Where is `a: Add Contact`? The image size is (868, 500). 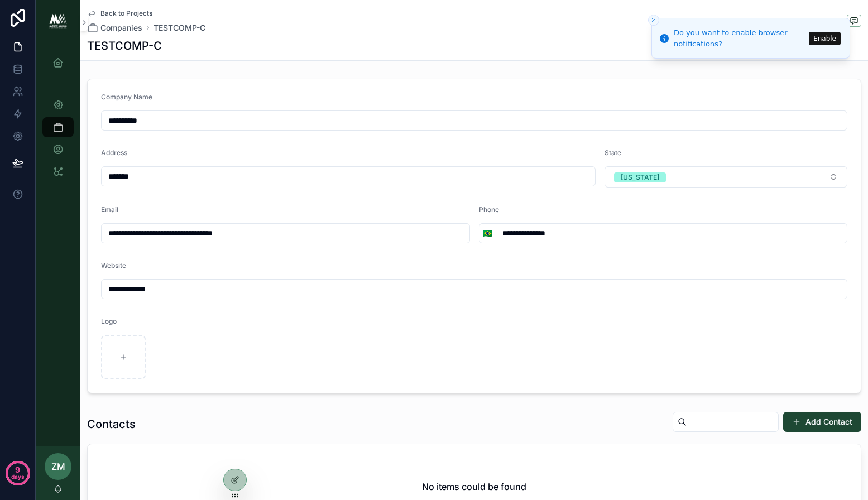
a: Add Contact is located at coordinates (822, 422).